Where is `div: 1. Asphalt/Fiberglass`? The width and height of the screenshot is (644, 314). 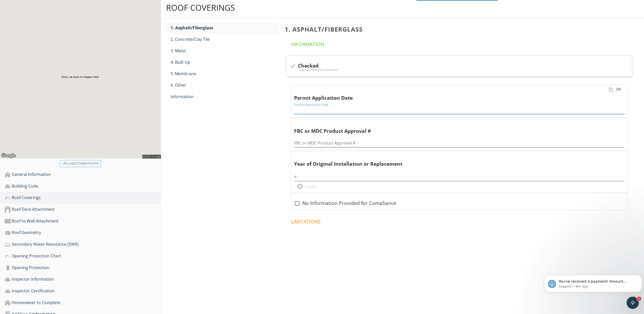
div: 1. Asphalt/Fiberglass is located at coordinates (224, 28).